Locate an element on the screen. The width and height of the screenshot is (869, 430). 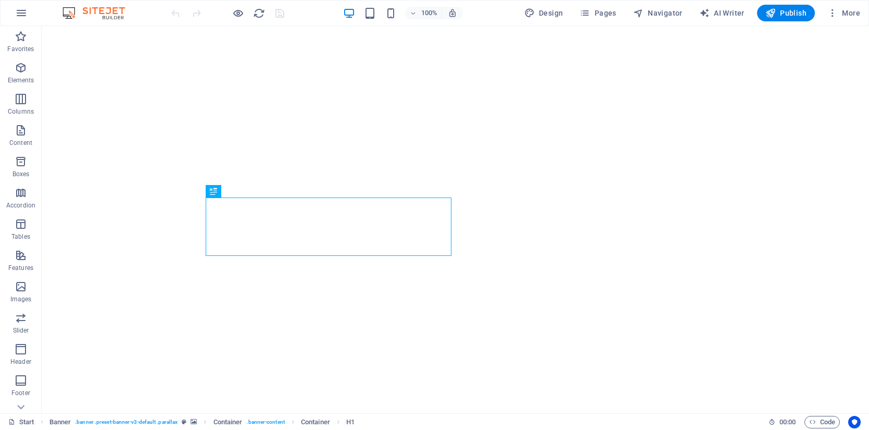
div: Design (Ctrl+Alt+Y) is located at coordinates (544, 13).